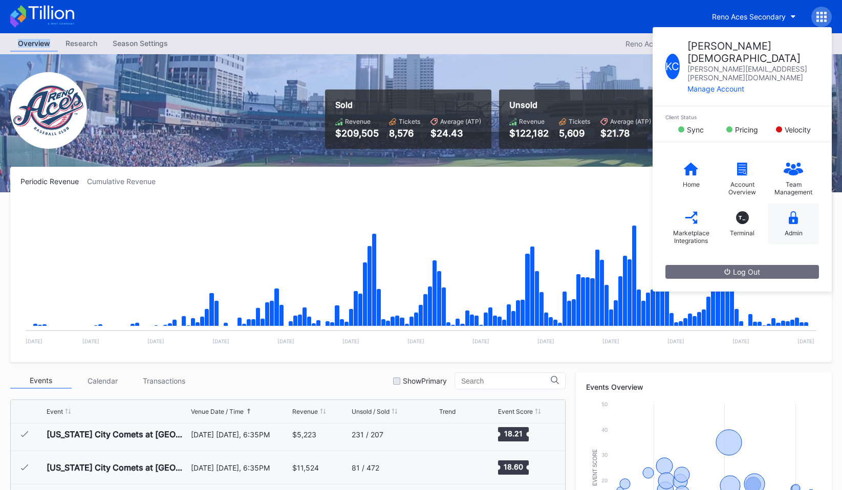  Describe the element at coordinates (742, 218) in the screenshot. I see `div: T_` at that location.